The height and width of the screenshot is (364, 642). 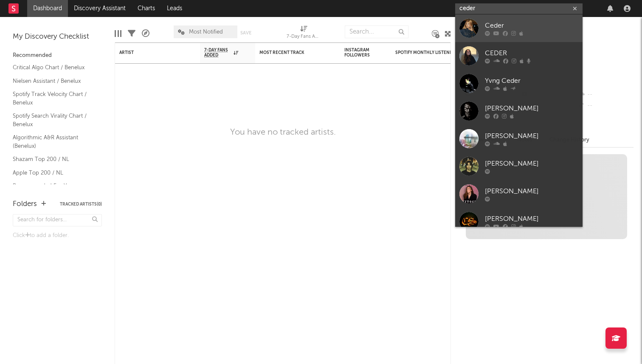 I want to click on input: Search for artists, so click(x=519, y=8).